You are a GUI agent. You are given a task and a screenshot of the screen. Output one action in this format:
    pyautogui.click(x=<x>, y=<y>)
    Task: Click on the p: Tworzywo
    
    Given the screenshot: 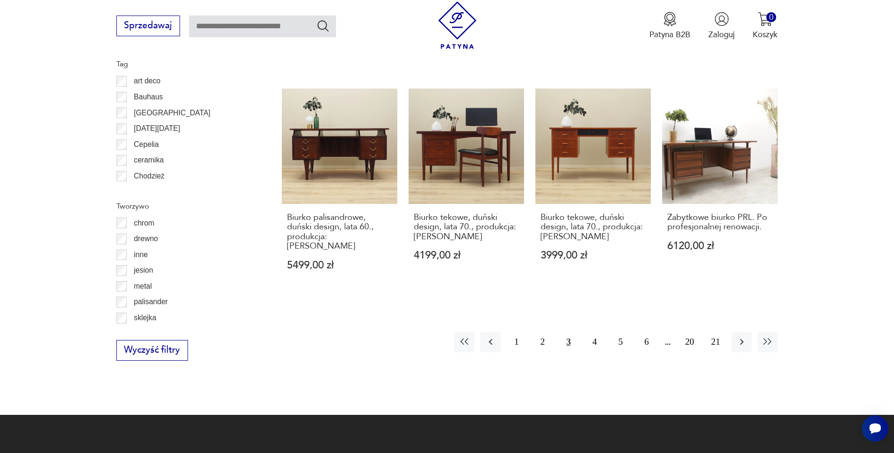 What is the action you would take?
    pyautogui.click(x=186, y=206)
    